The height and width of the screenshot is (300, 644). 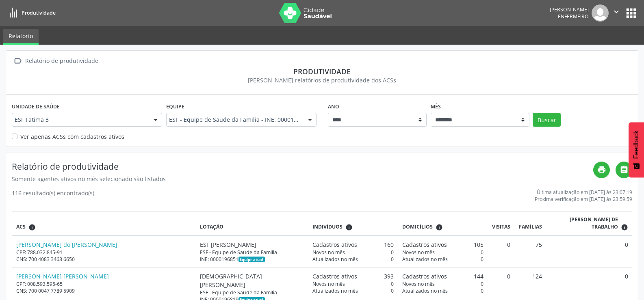 I want to click on label: Ano, so click(x=334, y=106).